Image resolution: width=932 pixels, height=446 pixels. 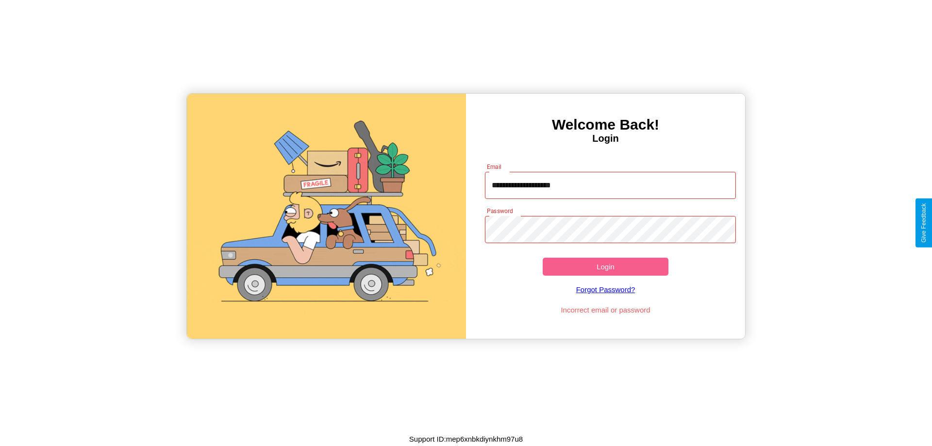 What do you see at coordinates (494, 167) in the screenshot?
I see `label: Email` at bounding box center [494, 167].